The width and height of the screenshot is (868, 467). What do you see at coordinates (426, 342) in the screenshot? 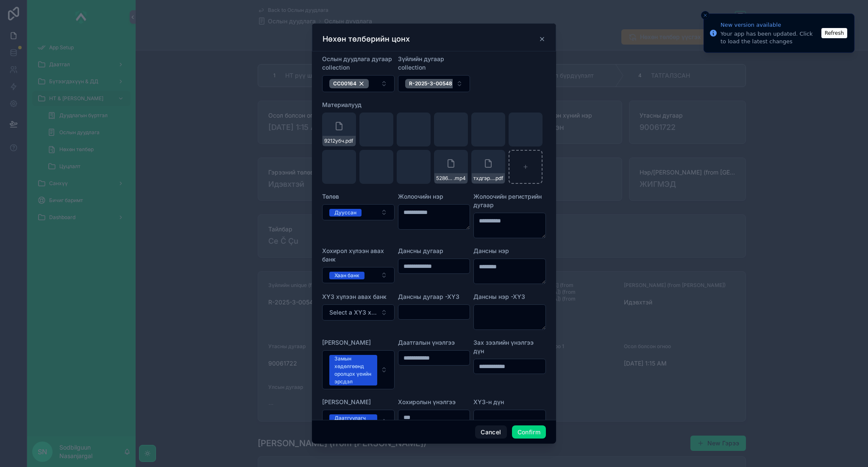
I see `span: Даатгалын үнэлгээ` at bounding box center [426, 342].